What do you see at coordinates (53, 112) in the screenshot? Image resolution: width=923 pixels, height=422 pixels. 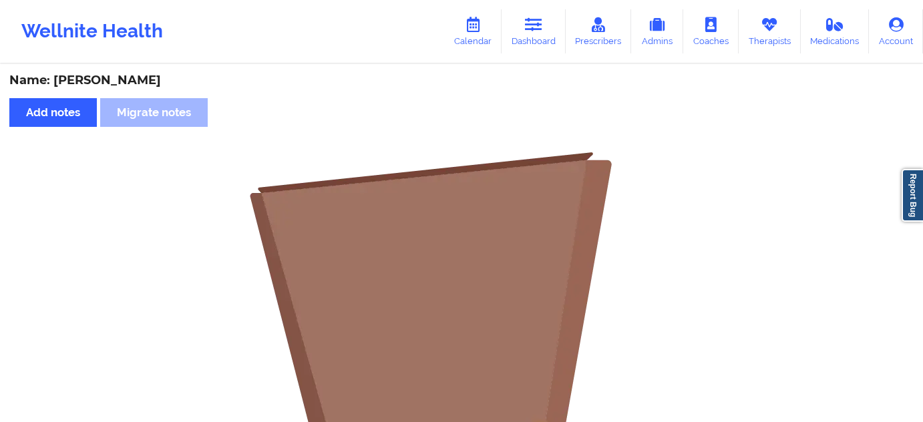 I see `button: Add notes` at bounding box center [53, 112].